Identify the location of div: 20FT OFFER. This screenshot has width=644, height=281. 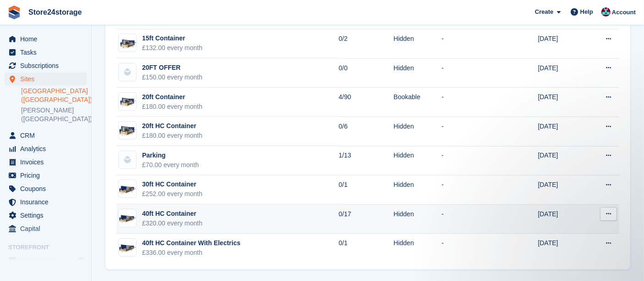
(173, 67).